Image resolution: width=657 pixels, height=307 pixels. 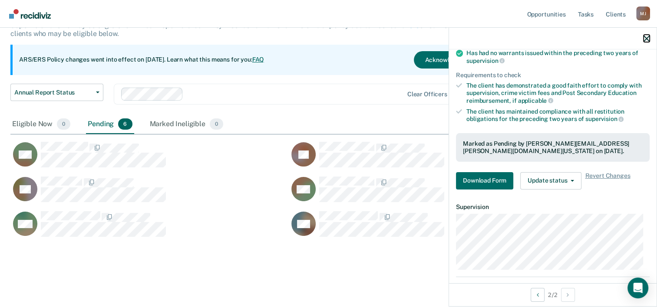 What do you see at coordinates (553, 75) in the screenshot?
I see `div: Requirements to check` at bounding box center [553, 75].